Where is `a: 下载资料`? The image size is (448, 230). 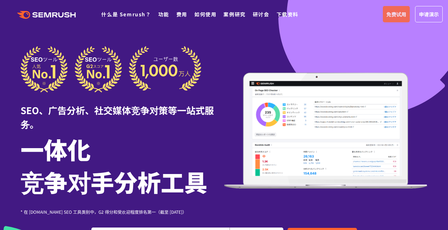
a: 下载资料 is located at coordinates (287, 14).